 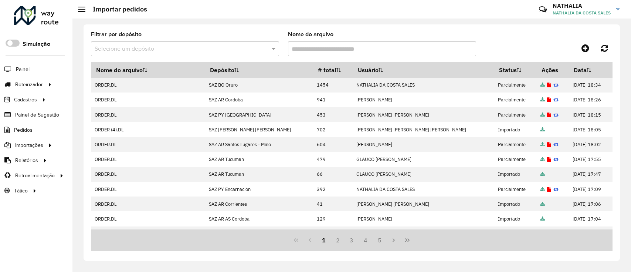 I want to click on span: Importações, so click(x=29, y=145).